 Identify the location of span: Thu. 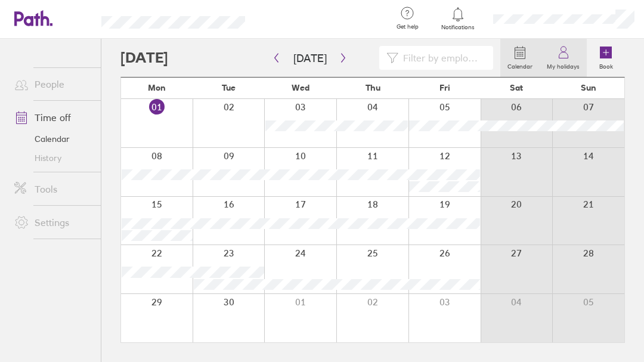
(372, 88).